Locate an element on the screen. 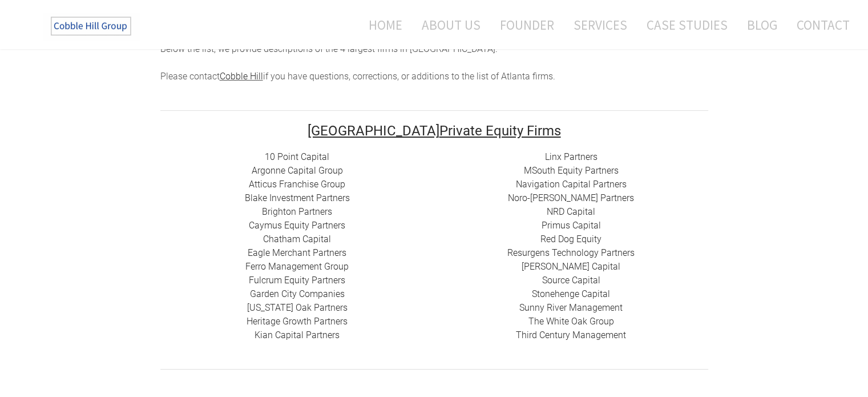 This screenshot has width=868, height=397. a: NRD Capital is located at coordinates (571, 211).